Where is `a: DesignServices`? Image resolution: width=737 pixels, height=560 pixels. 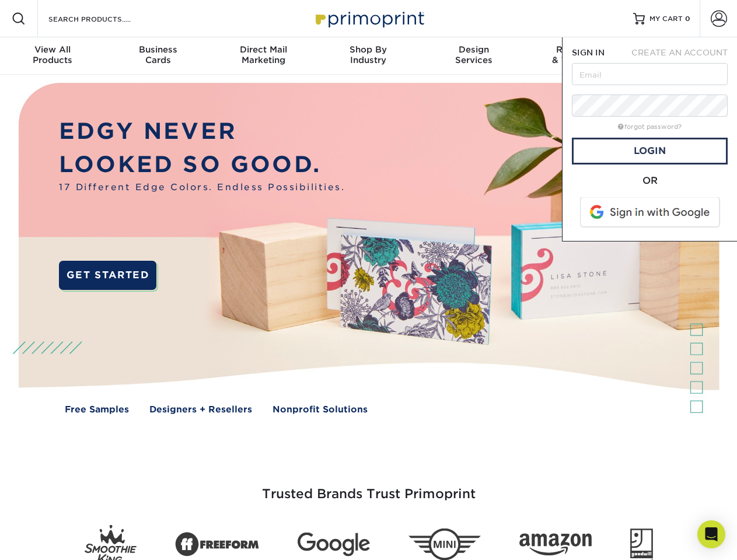 a: DesignServices is located at coordinates (474, 56).